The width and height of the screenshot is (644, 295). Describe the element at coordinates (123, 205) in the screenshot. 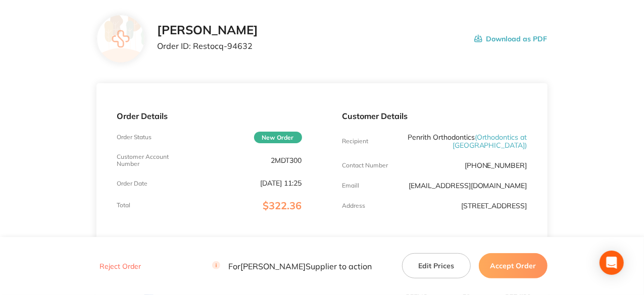

I see `p: Total` at that location.